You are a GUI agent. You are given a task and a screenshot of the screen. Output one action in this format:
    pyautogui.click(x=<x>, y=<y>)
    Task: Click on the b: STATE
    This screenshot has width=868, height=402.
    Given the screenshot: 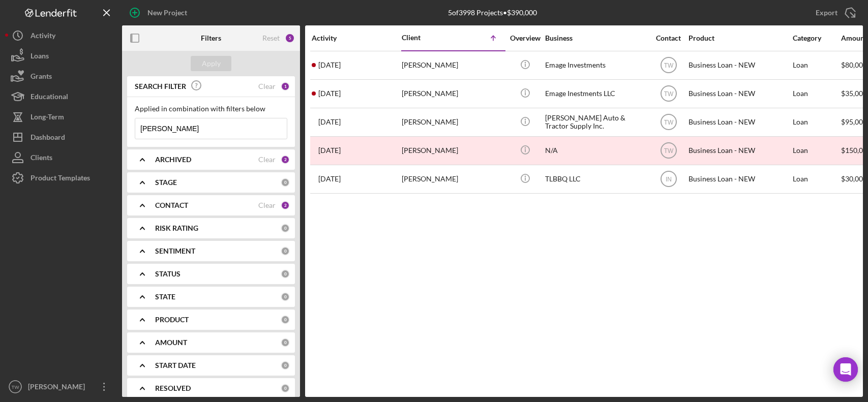 What is the action you would take?
    pyautogui.click(x=165, y=297)
    